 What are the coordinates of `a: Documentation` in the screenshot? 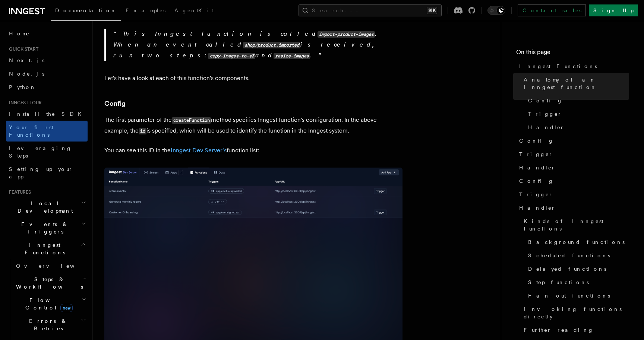 It's located at (86, 11).